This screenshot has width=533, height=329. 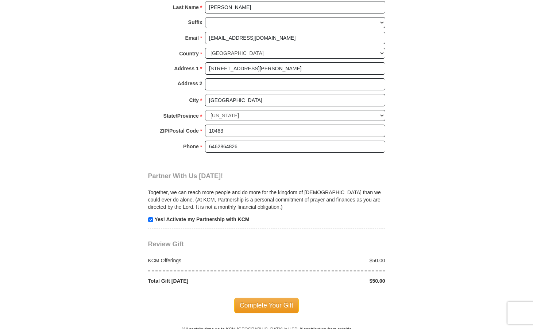 I want to click on strong: Email, so click(x=192, y=38).